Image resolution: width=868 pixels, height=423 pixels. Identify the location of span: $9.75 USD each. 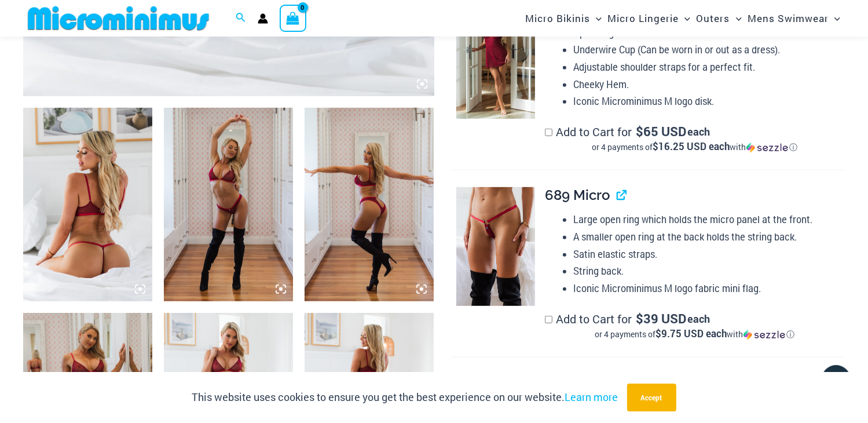
(691, 333).